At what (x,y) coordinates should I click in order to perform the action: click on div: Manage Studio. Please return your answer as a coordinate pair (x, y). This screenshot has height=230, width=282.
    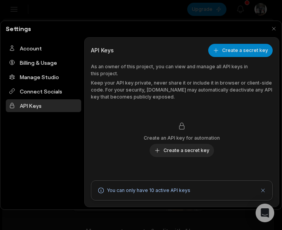
    Looking at the image, I should click on (43, 77).